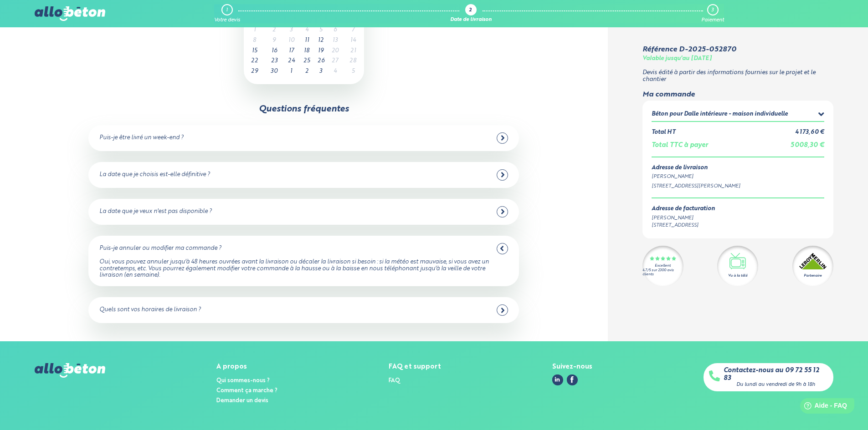 The width and height of the screenshot is (868, 430). Describe the element at coordinates (243, 400) in the screenshot. I see `a: Demander un devis` at that location.